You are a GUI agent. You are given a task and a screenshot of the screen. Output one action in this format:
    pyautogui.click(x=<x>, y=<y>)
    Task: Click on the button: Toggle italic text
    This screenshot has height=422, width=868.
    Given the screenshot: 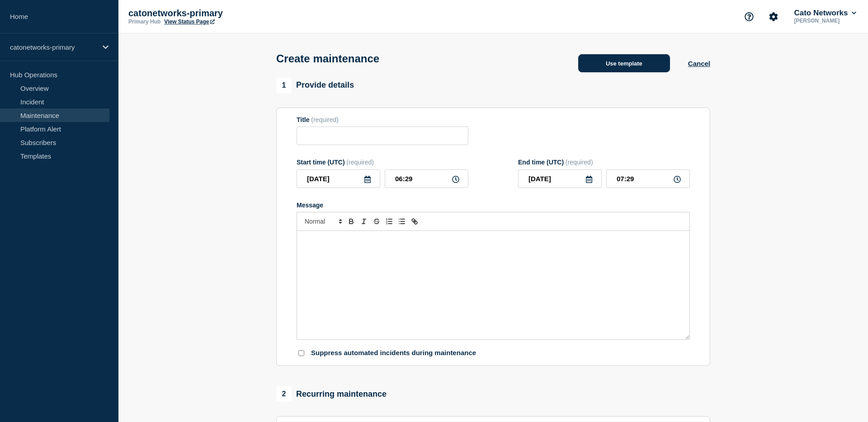 What is the action you would take?
    pyautogui.click(x=364, y=222)
    